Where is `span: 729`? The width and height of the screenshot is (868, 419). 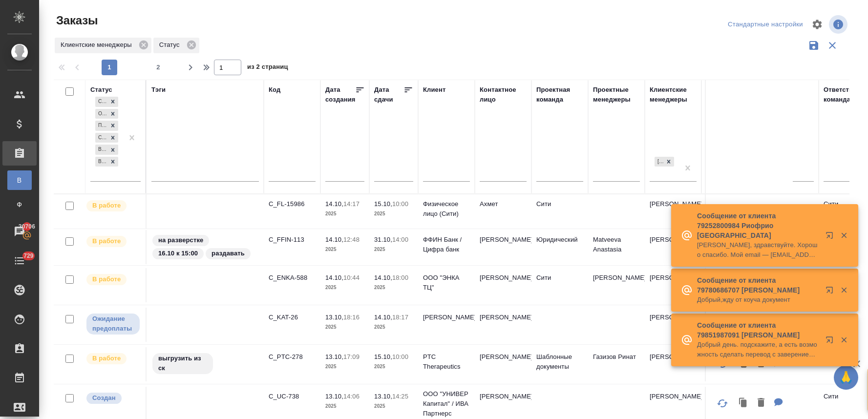
span: 729 is located at coordinates (28, 256).